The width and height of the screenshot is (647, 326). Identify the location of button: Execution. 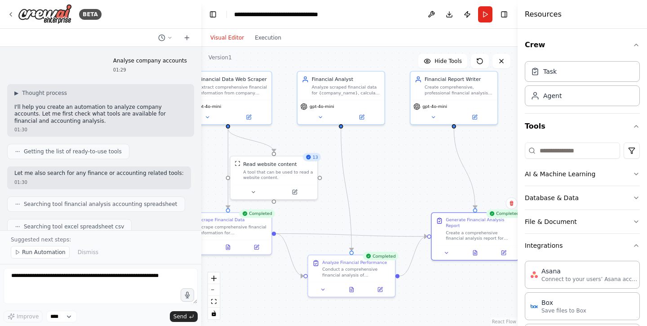
(268, 38).